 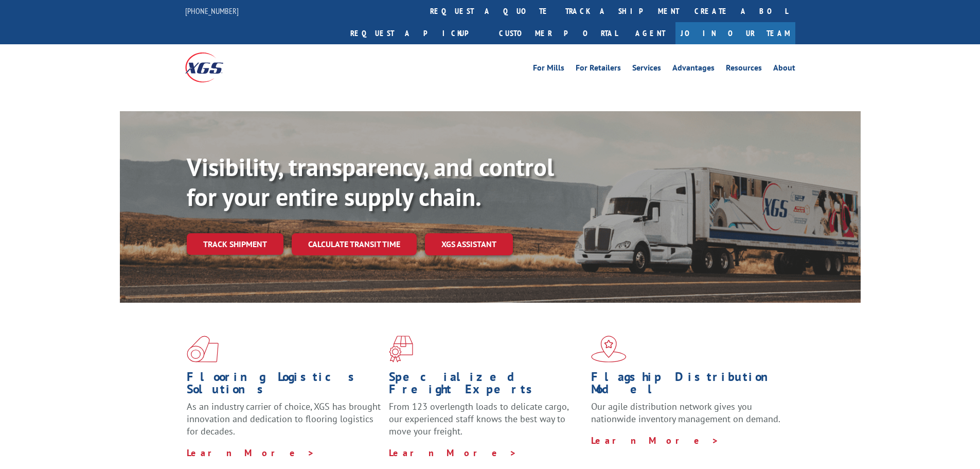 I want to click on p: From 123 overlength loads to delicate cargo, our experienced staff knows the best way to move you..., so click(x=486, y=423).